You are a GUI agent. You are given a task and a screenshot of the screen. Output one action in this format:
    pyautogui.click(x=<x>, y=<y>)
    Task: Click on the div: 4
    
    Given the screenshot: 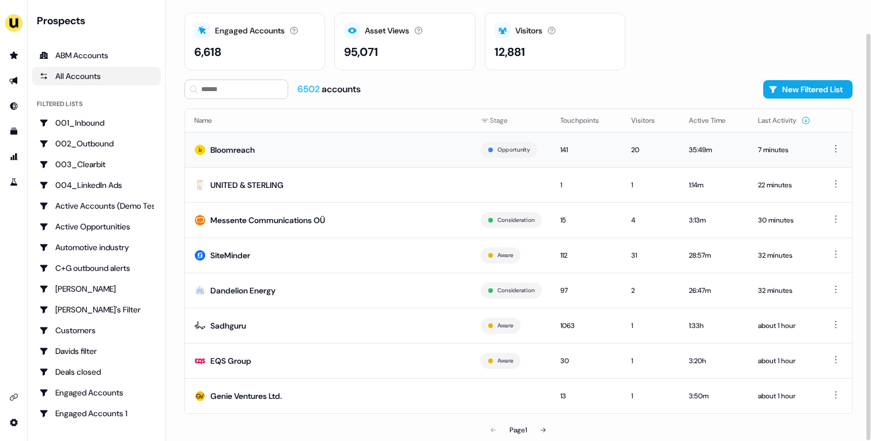 What is the action you would take?
    pyautogui.click(x=651, y=220)
    